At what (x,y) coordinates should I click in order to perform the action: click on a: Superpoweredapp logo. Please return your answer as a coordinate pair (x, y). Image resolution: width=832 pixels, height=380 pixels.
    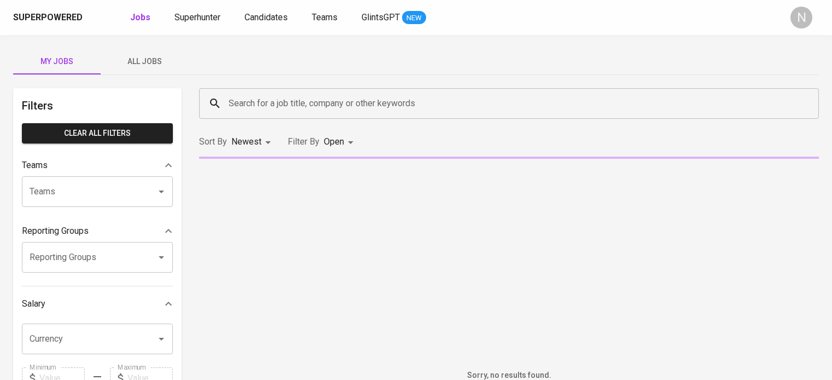
    Looking at the image, I should click on (56, 18).